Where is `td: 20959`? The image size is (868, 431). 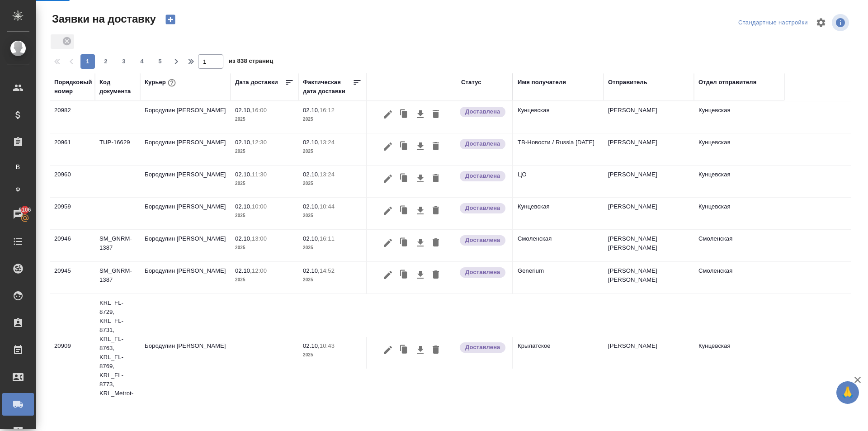 td: 20959 is located at coordinates (72, 213).